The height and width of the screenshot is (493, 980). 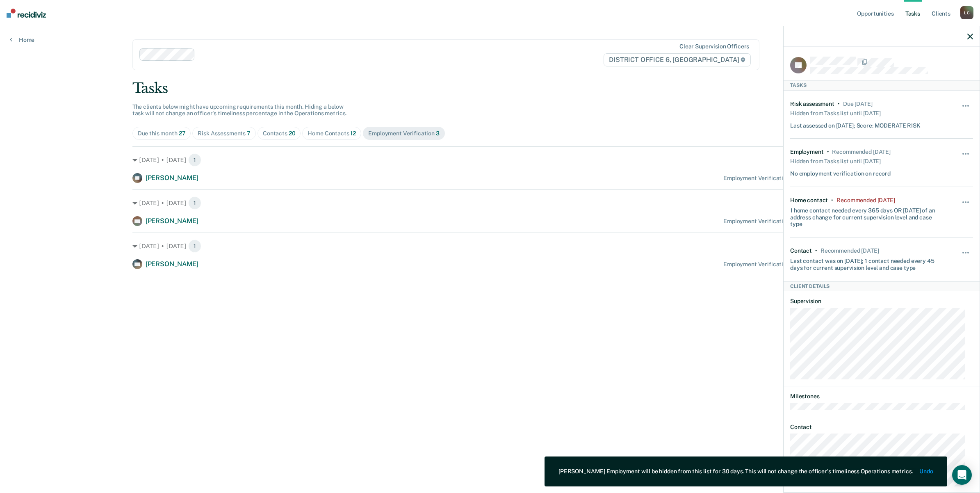 I want to click on div: No employment verification on record, so click(x=841, y=172).